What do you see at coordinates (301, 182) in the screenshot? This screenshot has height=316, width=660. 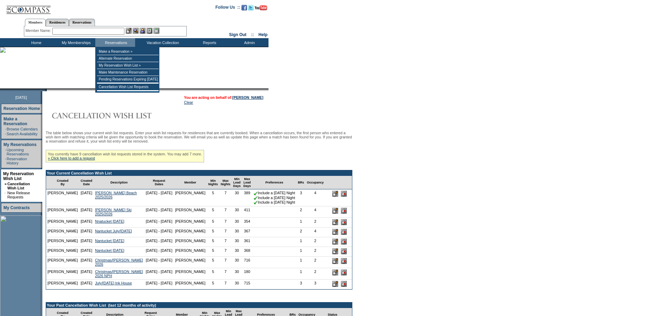 I see `td: BRs` at bounding box center [301, 182].